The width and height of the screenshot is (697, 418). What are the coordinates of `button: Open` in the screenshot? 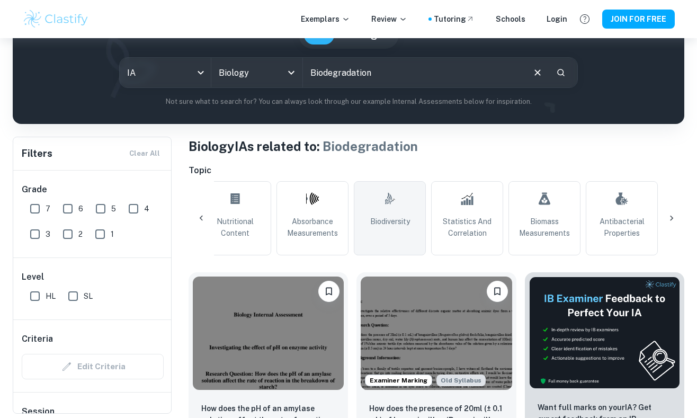 It's located at (291, 73).